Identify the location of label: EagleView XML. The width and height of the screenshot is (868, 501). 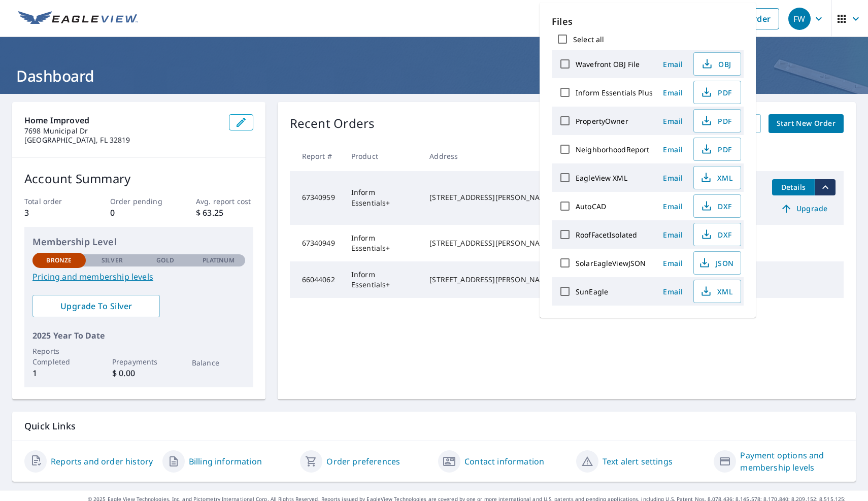
(601, 178).